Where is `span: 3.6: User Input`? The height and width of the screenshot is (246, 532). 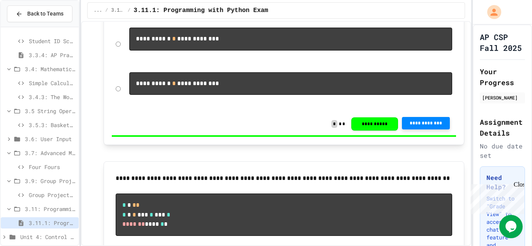 span: 3.6: User Input is located at coordinates (50, 139).